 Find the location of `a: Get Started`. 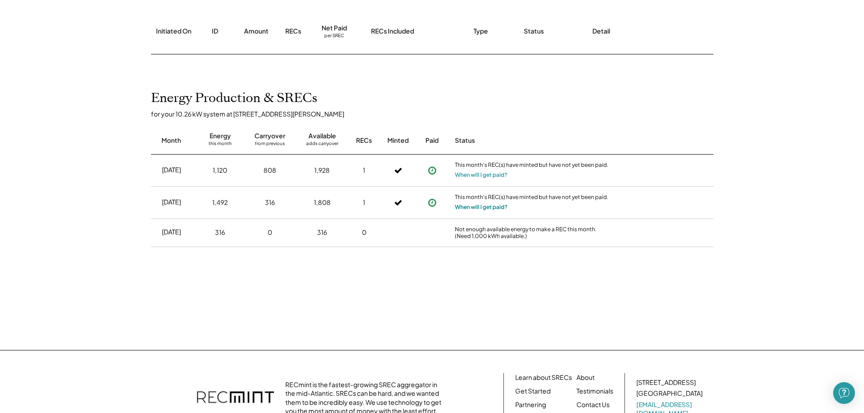

a: Get Started is located at coordinates (533, 391).